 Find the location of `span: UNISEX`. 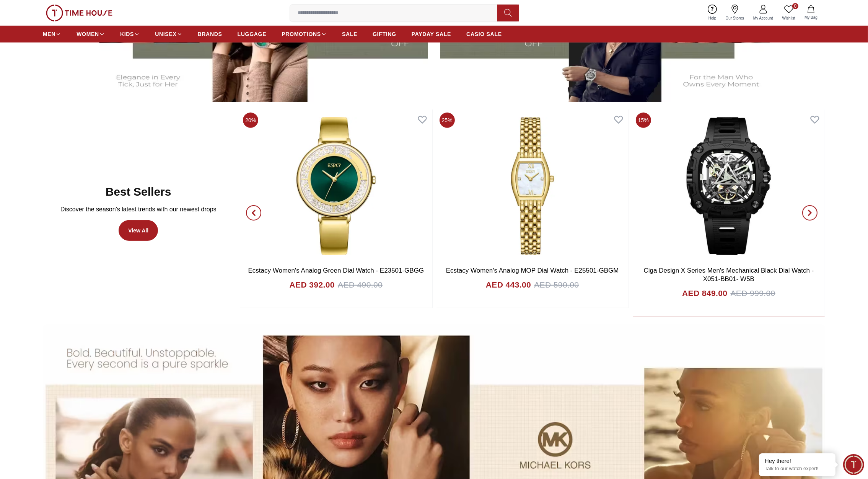

span: UNISEX is located at coordinates (166, 34).